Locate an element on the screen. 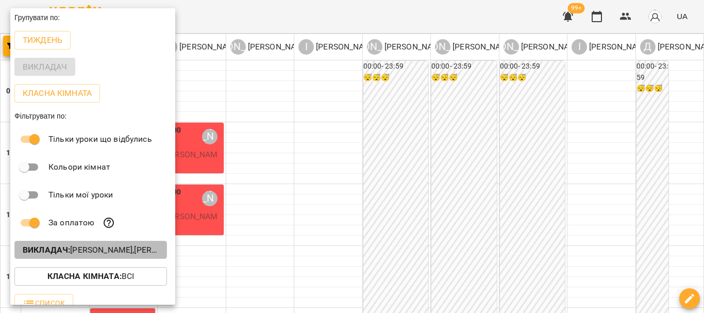  p: Класна кімната is located at coordinates (57, 93).